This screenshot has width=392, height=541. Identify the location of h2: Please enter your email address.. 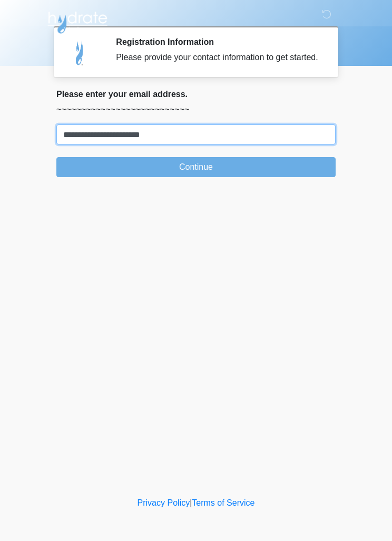
(196, 94).